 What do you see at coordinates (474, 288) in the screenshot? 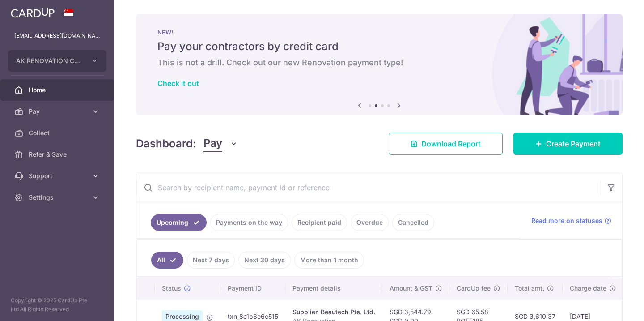
I see `span: CardUp fee` at bounding box center [474, 288].